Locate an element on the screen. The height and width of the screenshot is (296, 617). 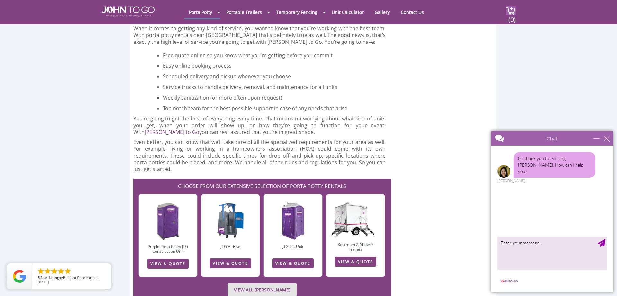
div: Send Message is located at coordinates (114, 115).